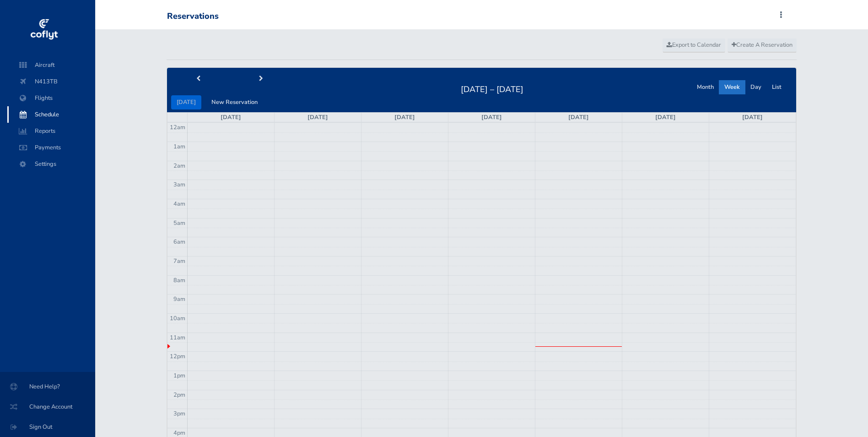 The height and width of the screenshot is (437, 868). I want to click on button: prev, so click(199, 79).